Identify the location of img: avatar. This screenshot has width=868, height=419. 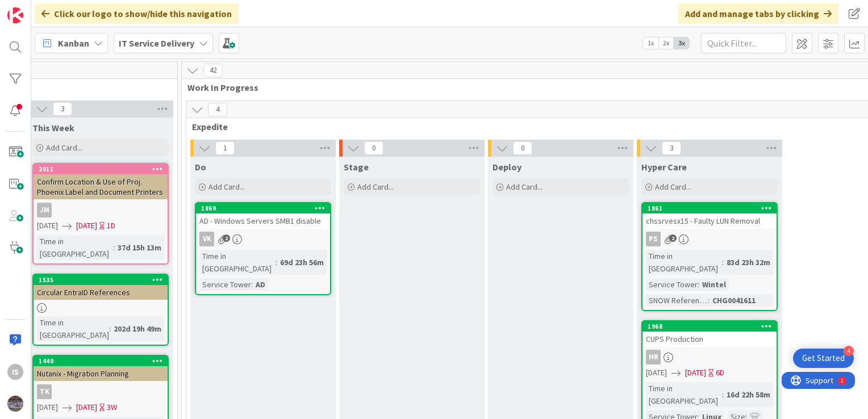
(15, 404).